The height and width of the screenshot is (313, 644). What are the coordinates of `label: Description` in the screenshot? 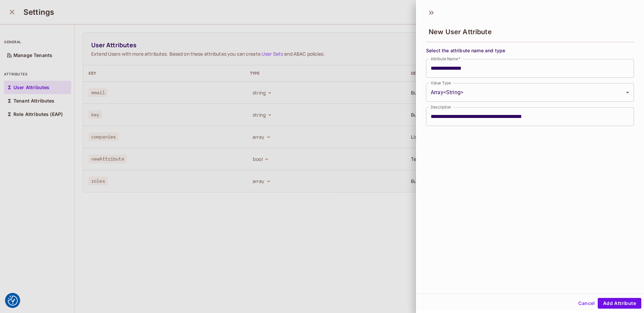 It's located at (441, 107).